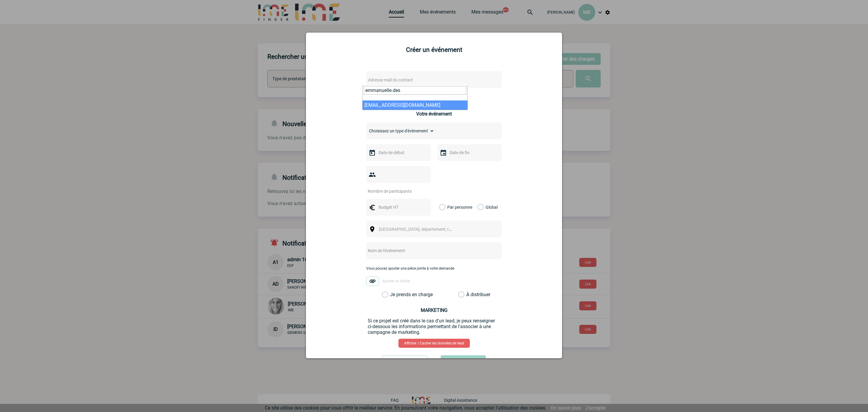 The image size is (868, 412). I want to click on p: Si ce projet est créé dans le cas d'un lead, je peux renseigner ci-dessous les informations perme..., so click(434, 327).